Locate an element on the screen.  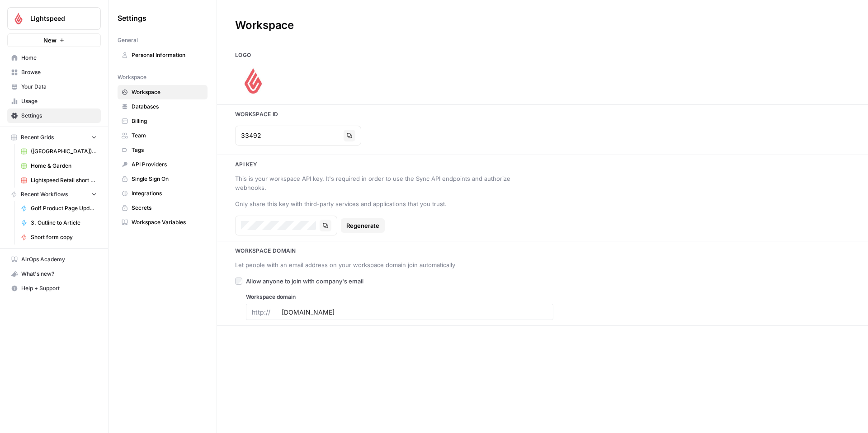
a: Workspace is located at coordinates (163, 92).